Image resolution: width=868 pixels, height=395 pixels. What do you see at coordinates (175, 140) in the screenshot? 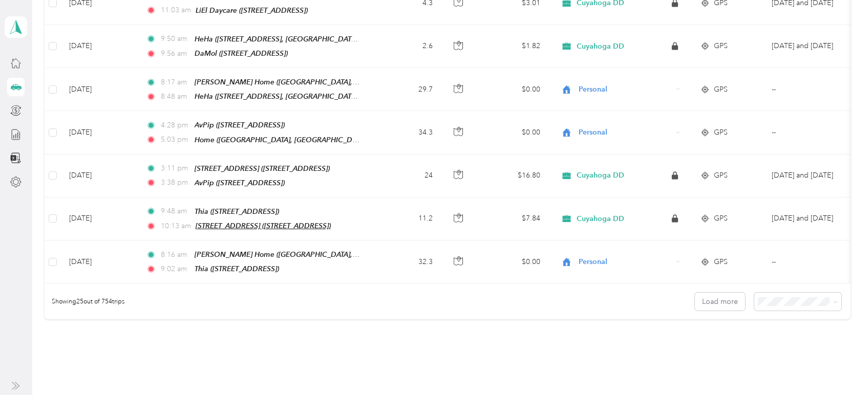
I see `span: 5:03 pm` at bounding box center [175, 140].